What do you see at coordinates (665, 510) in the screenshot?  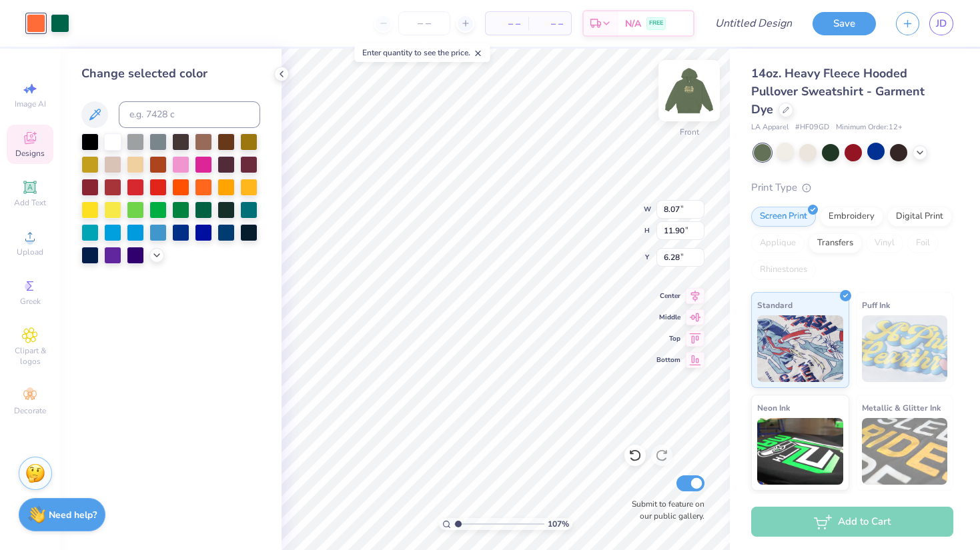 I see `label: Submit to feature on our public gallery.` at bounding box center [665, 510].